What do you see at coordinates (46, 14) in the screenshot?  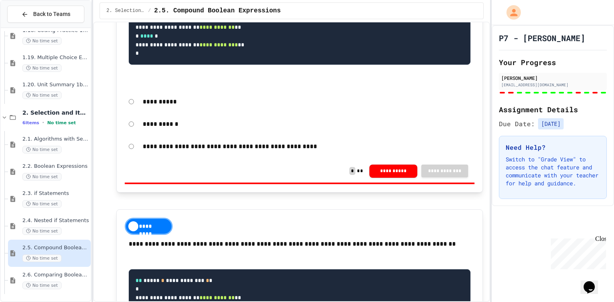 I see `button: Back to Teams` at bounding box center [46, 14].